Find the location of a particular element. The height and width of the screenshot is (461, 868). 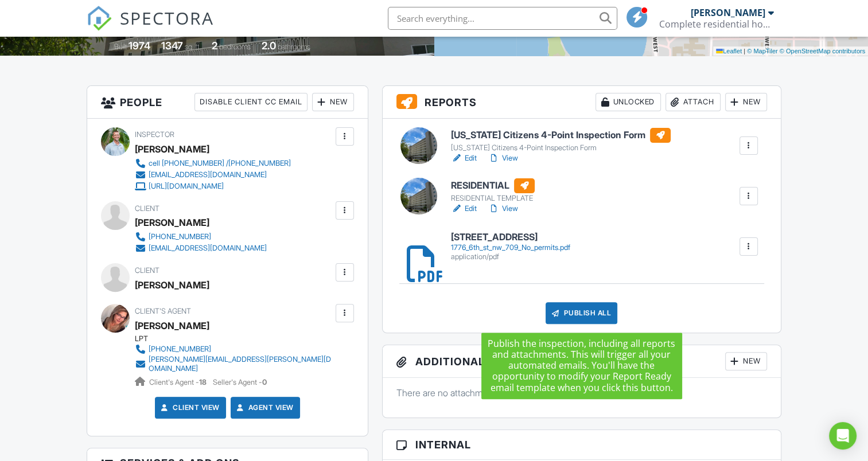

div: Attach is located at coordinates (693, 102).